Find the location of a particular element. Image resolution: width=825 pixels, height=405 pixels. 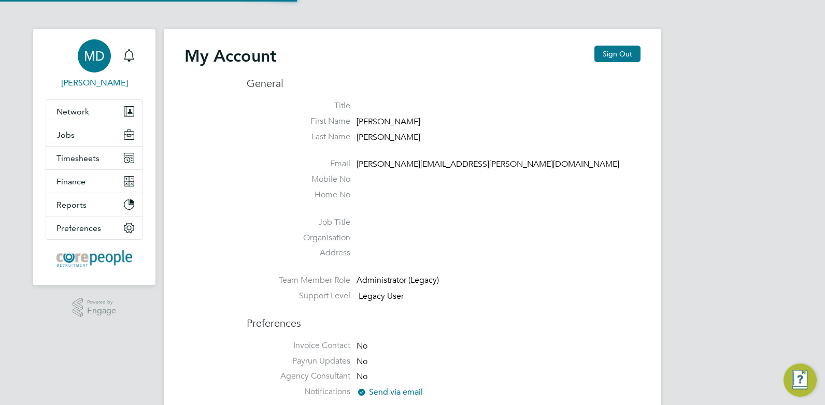

a: Powered byEngage is located at coordinates (94, 308).